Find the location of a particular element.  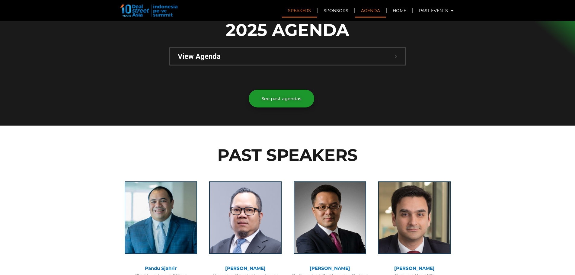

a: Home is located at coordinates (400, 11).